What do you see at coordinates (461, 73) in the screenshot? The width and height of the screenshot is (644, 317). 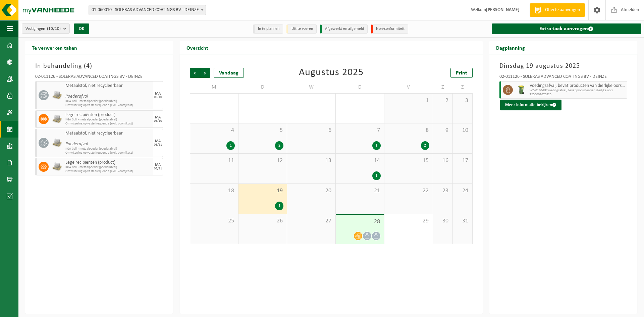 I see `a: Print` at bounding box center [461, 73].